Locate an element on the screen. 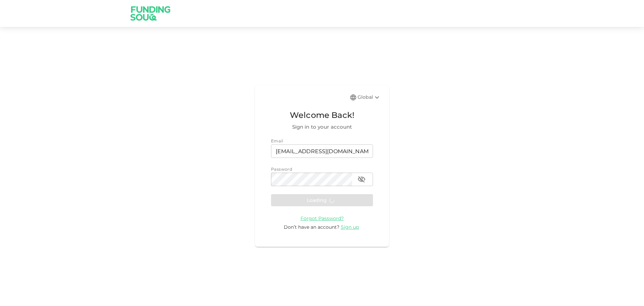 The width and height of the screenshot is (644, 306). span: Welcome Back! is located at coordinates (322, 115).